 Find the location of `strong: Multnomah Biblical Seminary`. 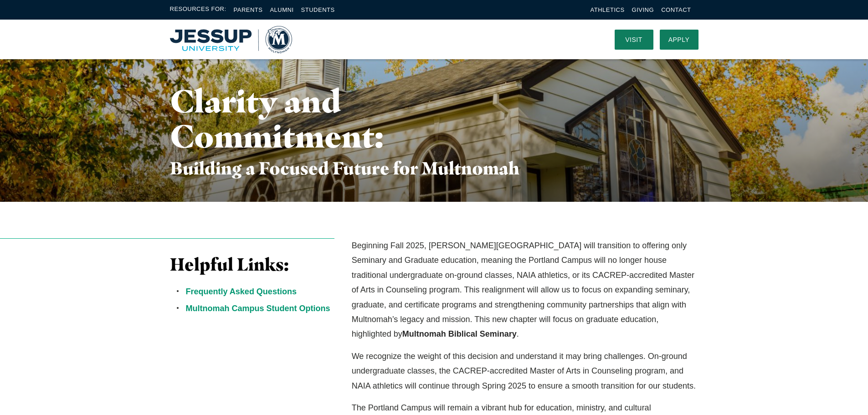

strong: Multnomah Biblical Seminary is located at coordinates (459, 334).